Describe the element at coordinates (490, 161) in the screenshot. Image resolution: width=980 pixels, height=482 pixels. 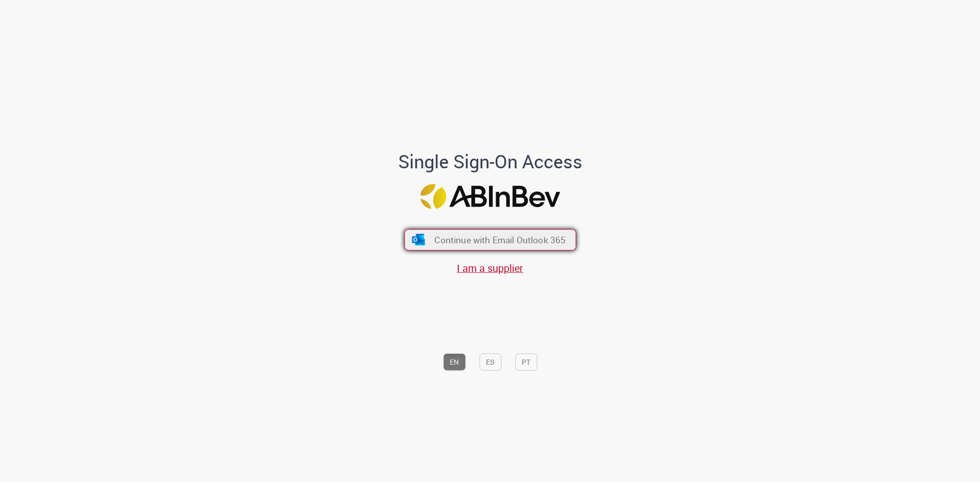
I see `h1: Single Sign-On Access` at that location.